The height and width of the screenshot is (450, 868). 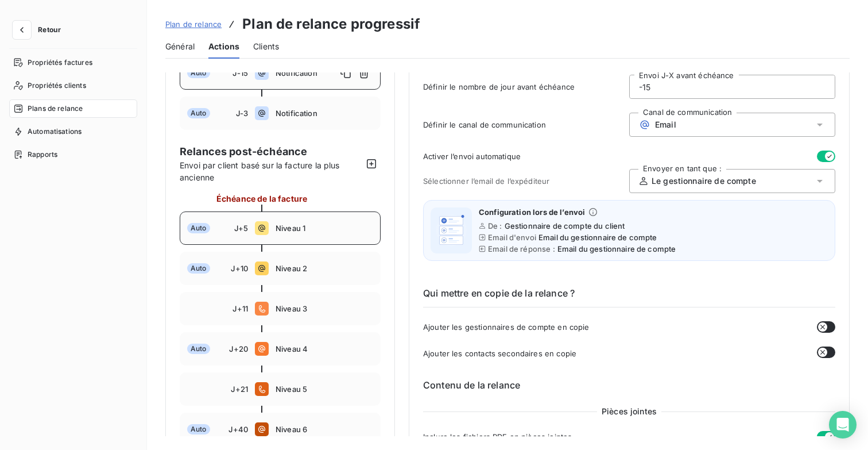 What do you see at coordinates (324, 268) in the screenshot?
I see `span: Niveau 2` at bounding box center [324, 268].